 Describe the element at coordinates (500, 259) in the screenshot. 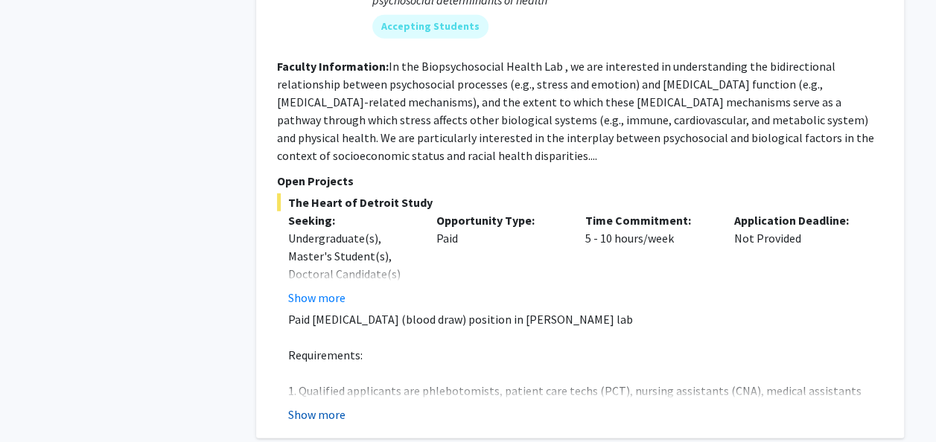

I see `div: Paid` at that location.